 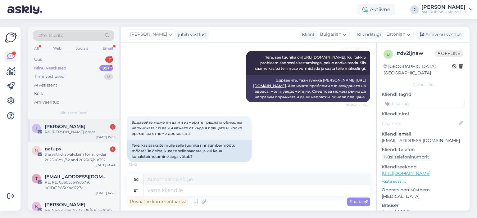 I want to click on div: 0, so click(x=108, y=77).